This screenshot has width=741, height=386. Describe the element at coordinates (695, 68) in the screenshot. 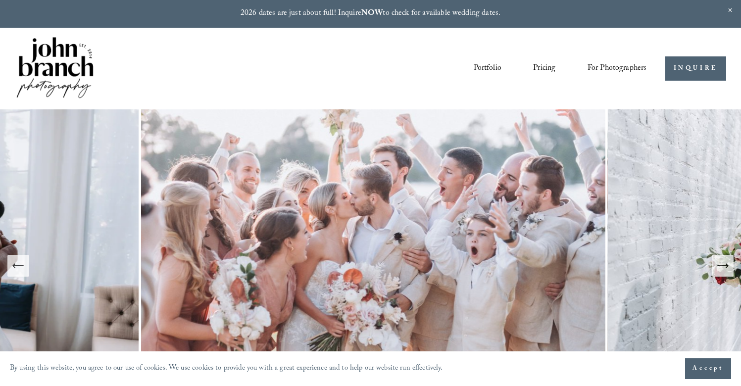

I see `a: INQUIRE` at that location.